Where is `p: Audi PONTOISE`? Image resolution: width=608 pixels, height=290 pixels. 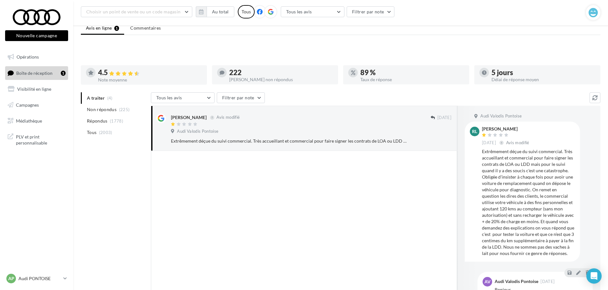
p: Audi PONTOISE is located at coordinates (39, 278).